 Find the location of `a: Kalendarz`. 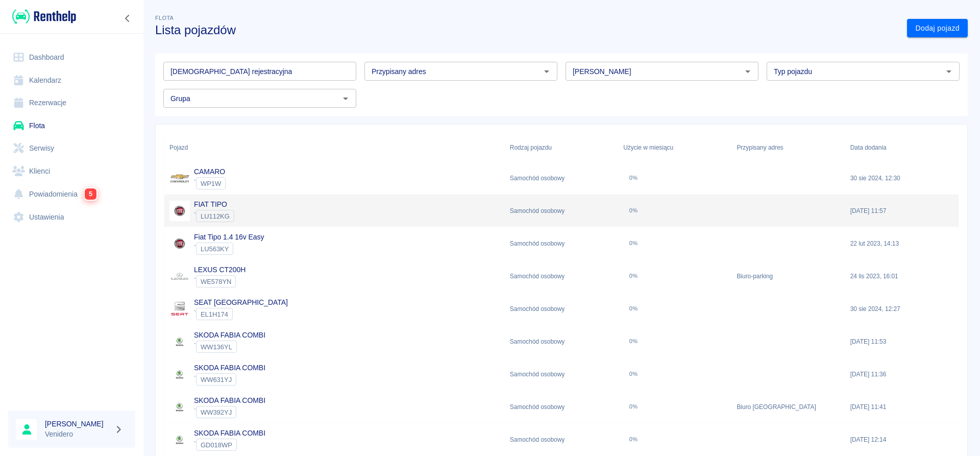

a: Kalendarz is located at coordinates (71, 80).